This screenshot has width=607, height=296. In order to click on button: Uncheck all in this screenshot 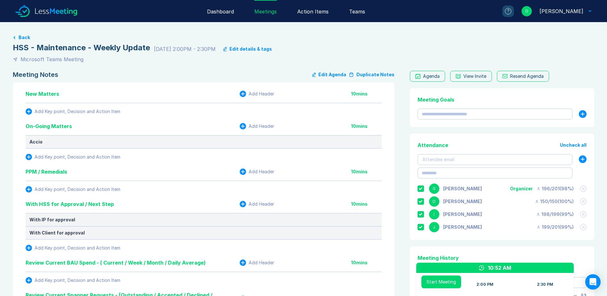, I will do `click(573, 145)`.